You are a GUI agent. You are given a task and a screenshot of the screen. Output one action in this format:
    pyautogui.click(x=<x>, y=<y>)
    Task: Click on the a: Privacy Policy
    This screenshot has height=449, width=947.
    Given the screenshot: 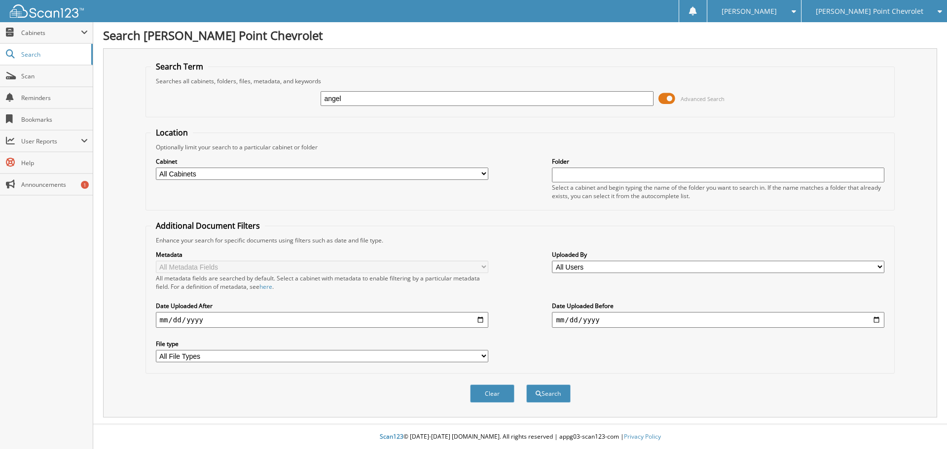 What is the action you would take?
    pyautogui.click(x=642, y=436)
    